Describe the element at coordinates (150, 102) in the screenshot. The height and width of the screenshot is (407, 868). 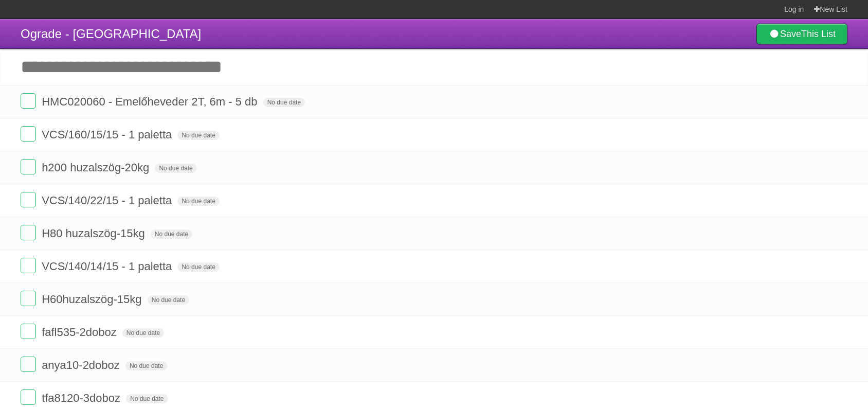
I see `span: HMC020060 - Emelőheveder 2T, 6m - 5 db` at that location.